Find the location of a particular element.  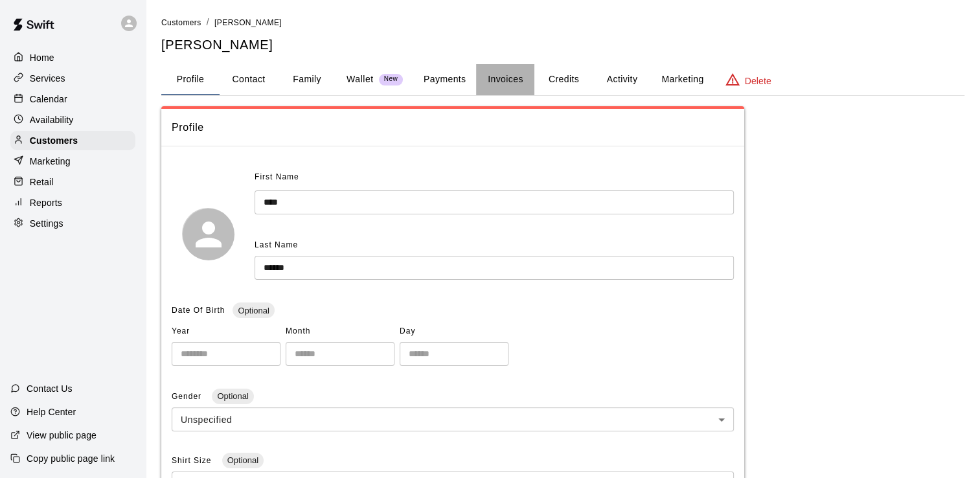

a: Home is located at coordinates (72, 58).